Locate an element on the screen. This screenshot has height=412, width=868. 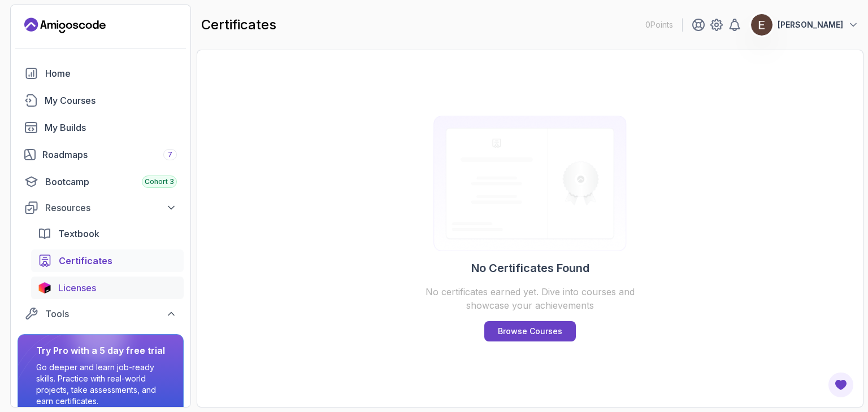
span: Board is located at coordinates (72, 340).